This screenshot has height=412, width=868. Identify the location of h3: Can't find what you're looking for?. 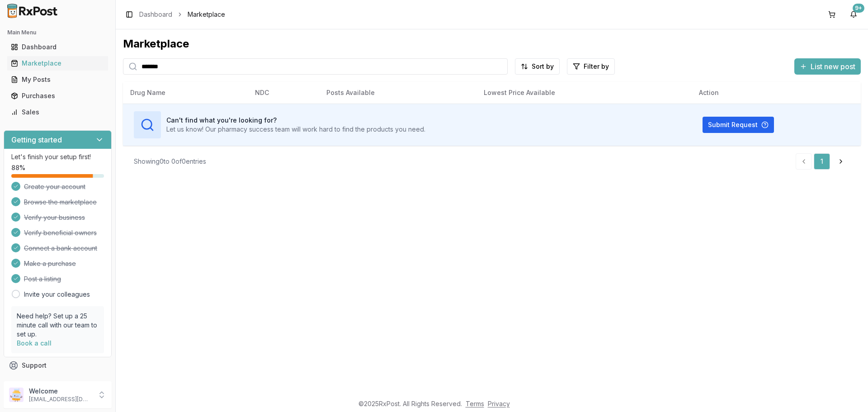
(296, 120).